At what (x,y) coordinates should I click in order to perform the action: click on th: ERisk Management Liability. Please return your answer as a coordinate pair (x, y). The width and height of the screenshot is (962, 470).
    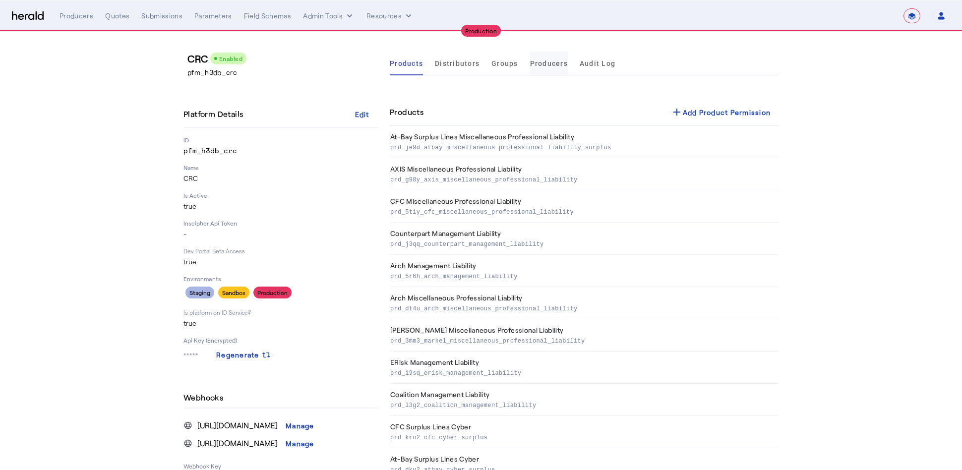
    Looking at the image, I should click on (584, 367).